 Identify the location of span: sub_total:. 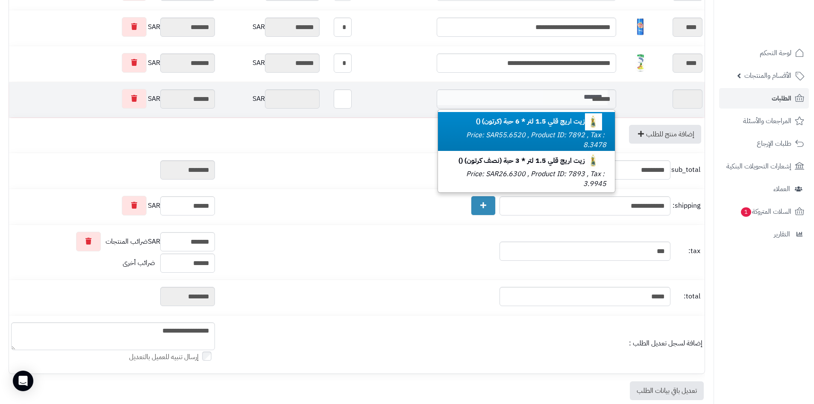
(686, 170).